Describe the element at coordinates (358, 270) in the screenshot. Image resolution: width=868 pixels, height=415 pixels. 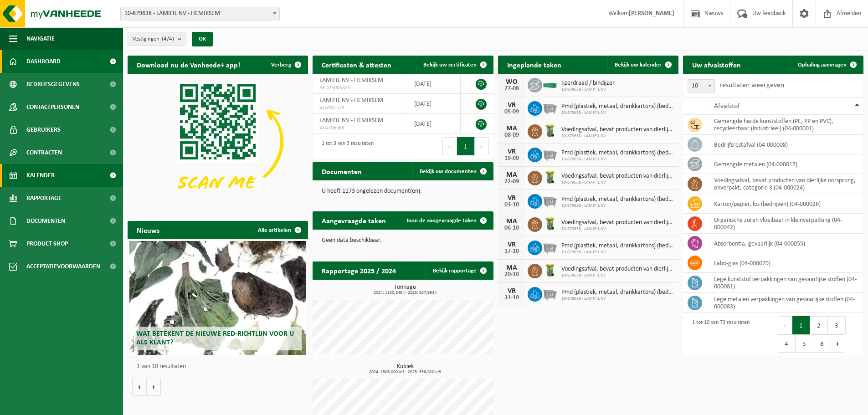
I see `h2: Rapportage 2025 / 2024` at that location.